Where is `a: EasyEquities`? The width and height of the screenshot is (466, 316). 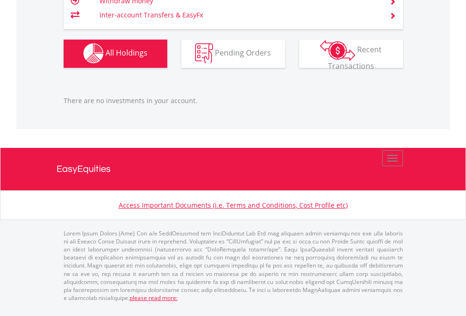
a: EasyEquities is located at coordinates (233, 169).